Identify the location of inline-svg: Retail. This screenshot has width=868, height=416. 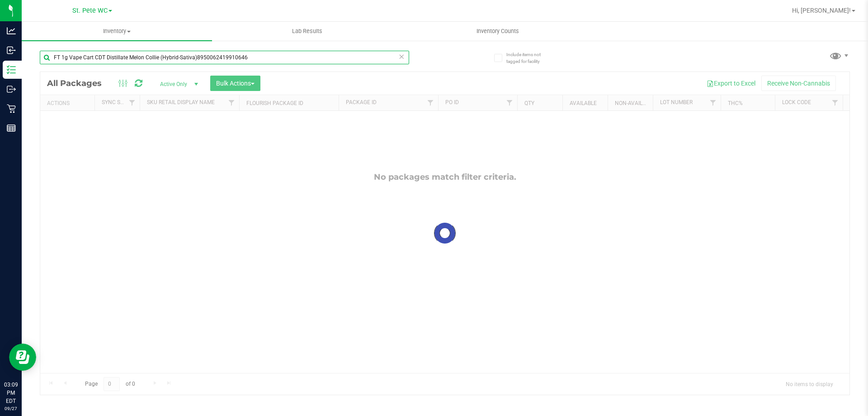
(12, 109).